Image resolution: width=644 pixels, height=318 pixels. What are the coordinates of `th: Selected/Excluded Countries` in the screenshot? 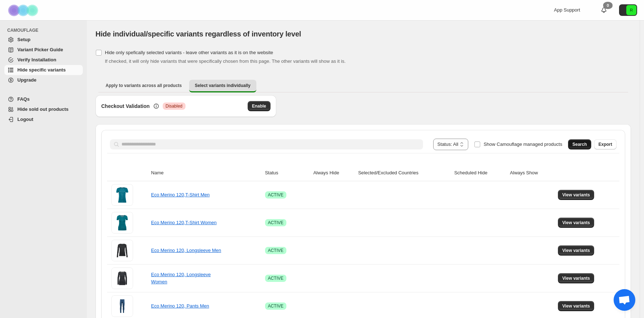 It's located at (404, 173).